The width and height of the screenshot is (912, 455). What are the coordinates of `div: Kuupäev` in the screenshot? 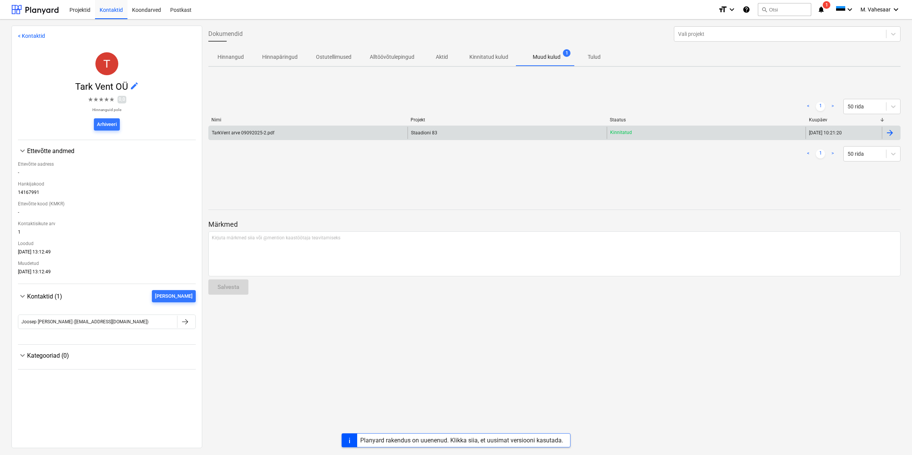 It's located at (844, 120).